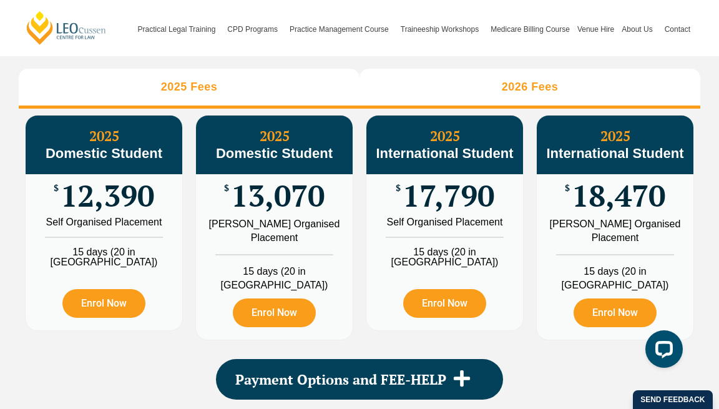  I want to click on a: CPD Programs, so click(255, 29).